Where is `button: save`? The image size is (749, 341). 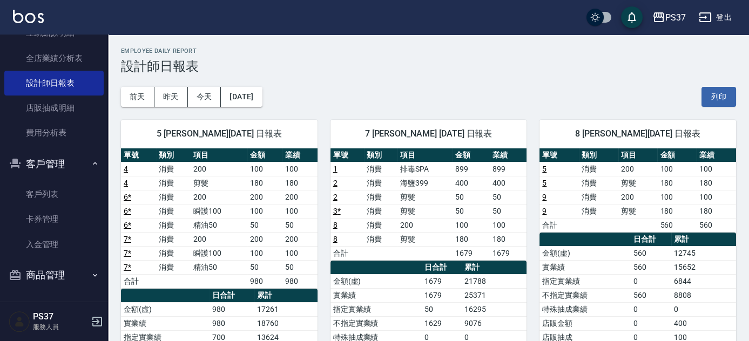 button: save is located at coordinates (632, 17).